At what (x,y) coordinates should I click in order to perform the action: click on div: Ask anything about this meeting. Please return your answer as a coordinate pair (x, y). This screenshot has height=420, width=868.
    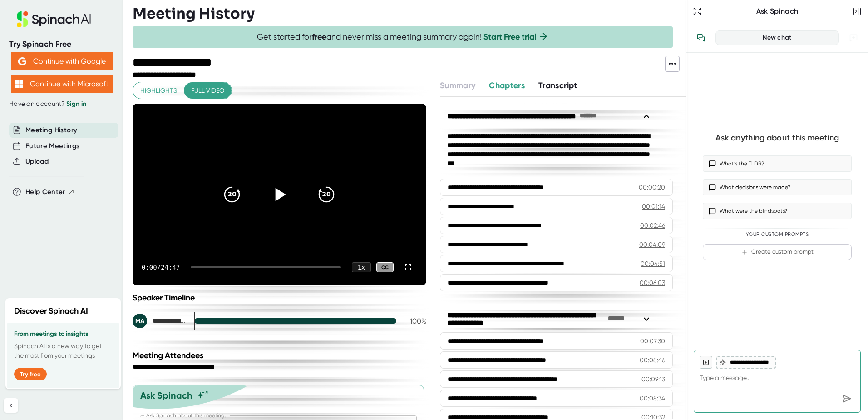
    Looking at the image, I should click on (778, 138).